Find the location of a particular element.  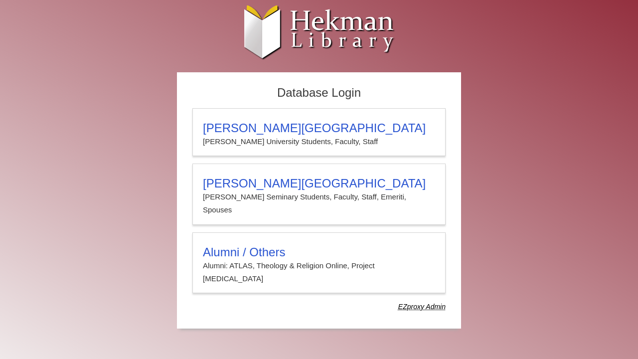

h2: Database Login is located at coordinates (319, 93).